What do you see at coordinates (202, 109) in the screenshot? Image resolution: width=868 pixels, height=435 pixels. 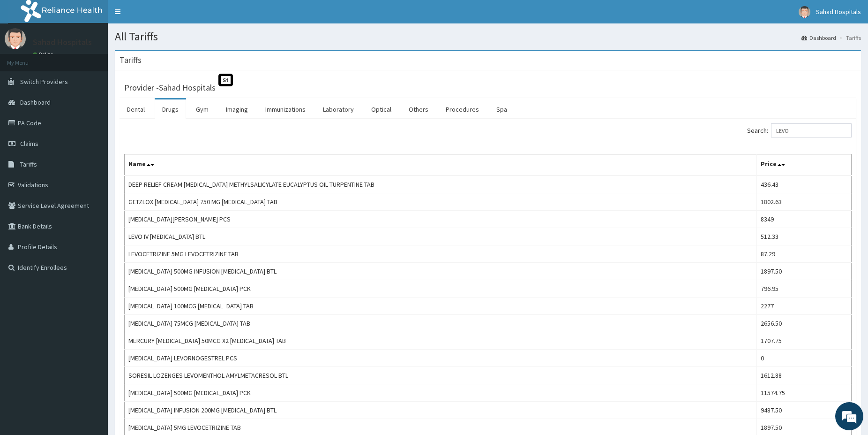 I see `a: Gym` at bounding box center [202, 109].